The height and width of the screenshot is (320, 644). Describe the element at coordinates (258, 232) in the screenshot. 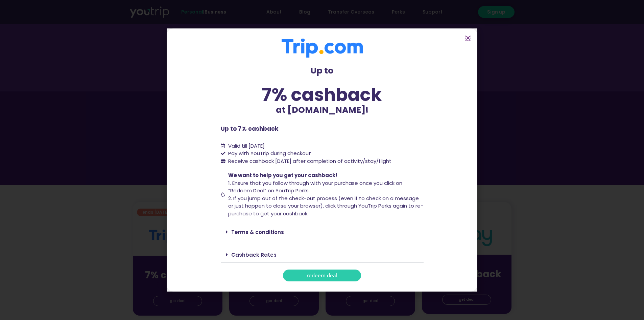

I see `a: Terms & conditions` at that location.